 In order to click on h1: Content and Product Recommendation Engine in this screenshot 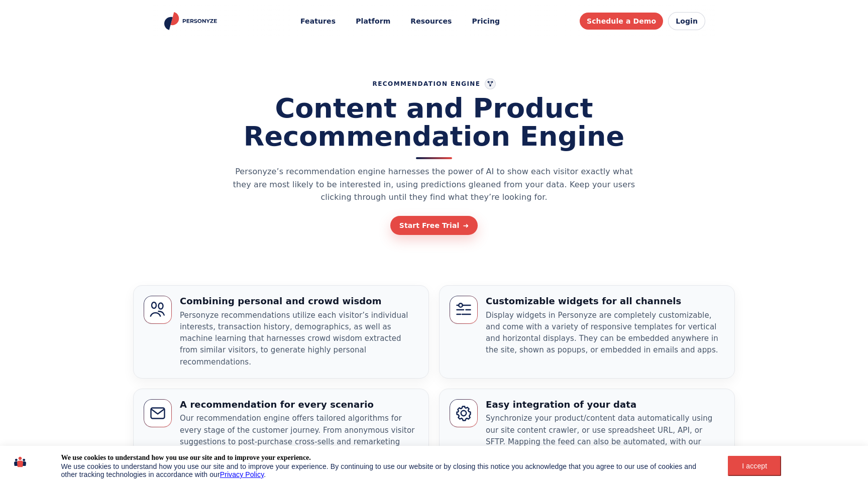, I will do `click(434, 126)`.